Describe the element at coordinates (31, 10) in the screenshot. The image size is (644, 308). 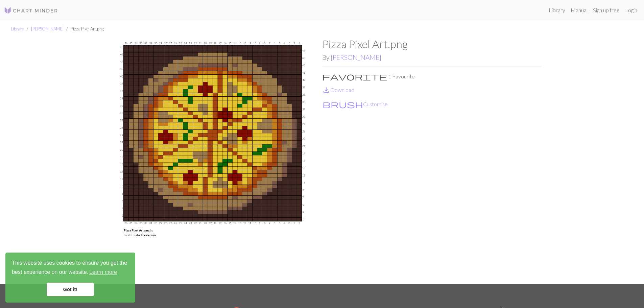
I see `img: Logo` at that location.